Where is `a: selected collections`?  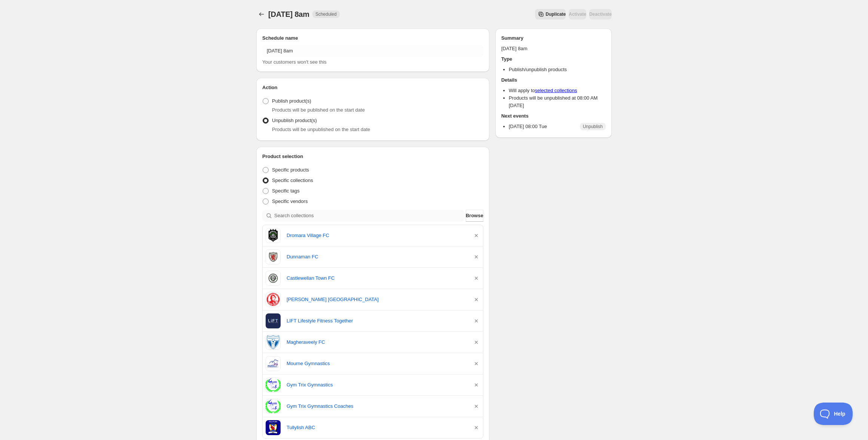 a: selected collections is located at coordinates (556, 90).